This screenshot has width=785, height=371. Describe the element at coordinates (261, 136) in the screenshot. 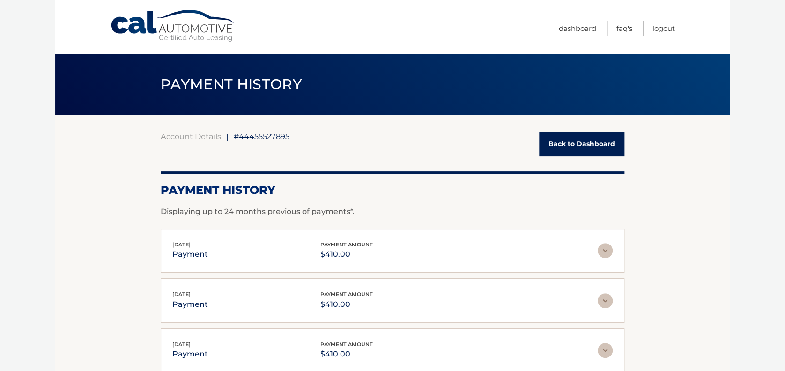

I see `span: #44455527895` at that location.